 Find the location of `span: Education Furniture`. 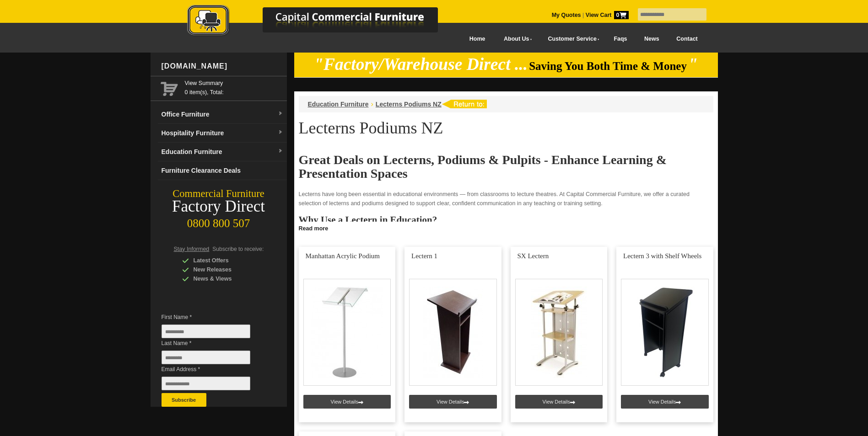

span: Education Furniture is located at coordinates (338, 104).